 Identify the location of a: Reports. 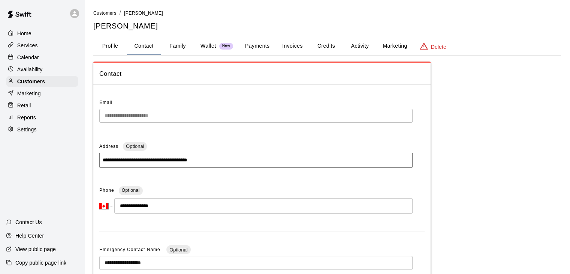
(42, 117).